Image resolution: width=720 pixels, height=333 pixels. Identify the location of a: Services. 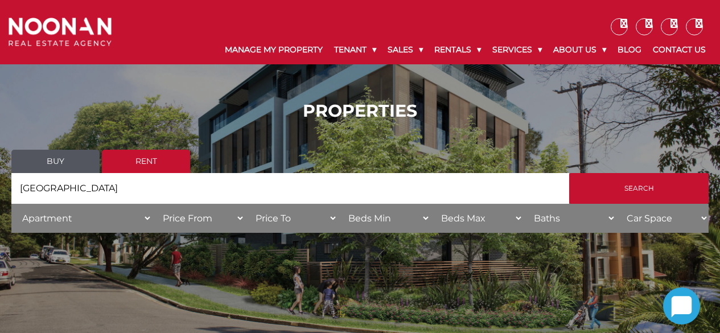
(517, 50).